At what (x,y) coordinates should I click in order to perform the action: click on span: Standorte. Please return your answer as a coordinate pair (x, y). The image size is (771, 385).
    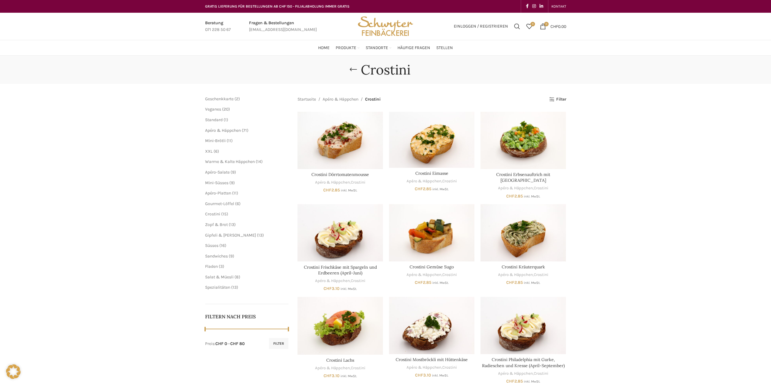
    Looking at the image, I should click on (377, 48).